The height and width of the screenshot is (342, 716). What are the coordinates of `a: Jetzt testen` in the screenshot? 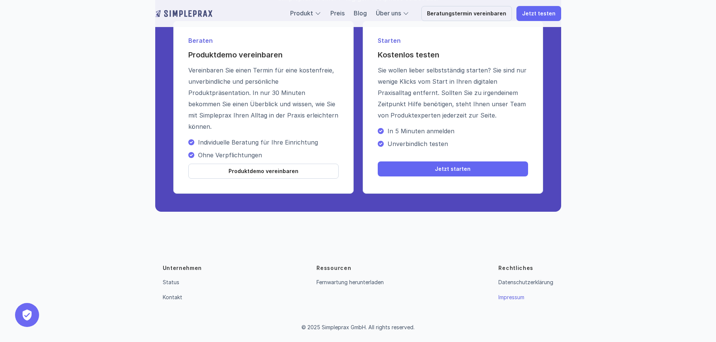 It's located at (539, 14).